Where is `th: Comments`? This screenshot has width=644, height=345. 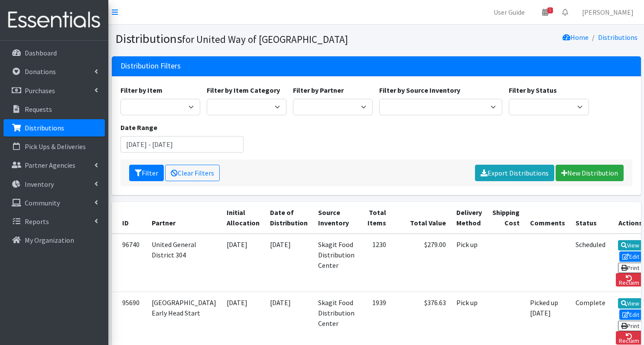 th: Comments is located at coordinates (547, 218).